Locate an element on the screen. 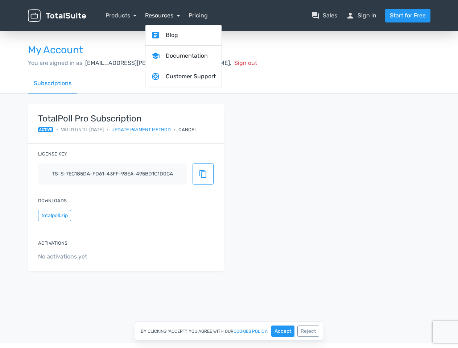  a: Start for Free is located at coordinates (407, 16).